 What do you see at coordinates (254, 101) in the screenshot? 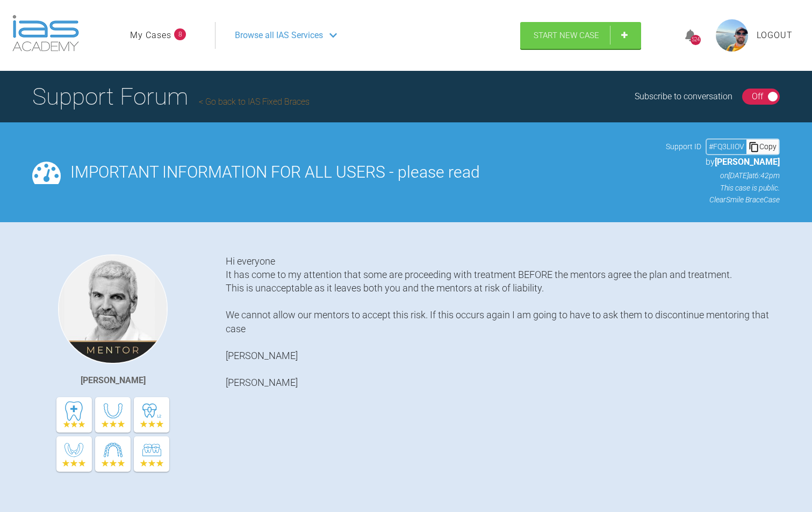
I see `a: Go back to IAS Fixed Braces` at bounding box center [254, 101].